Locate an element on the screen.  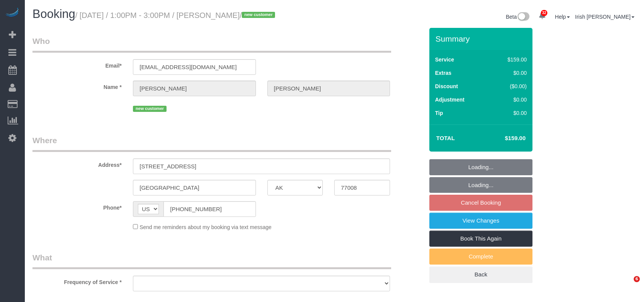
div: $159.00 is located at coordinates (509, 60).